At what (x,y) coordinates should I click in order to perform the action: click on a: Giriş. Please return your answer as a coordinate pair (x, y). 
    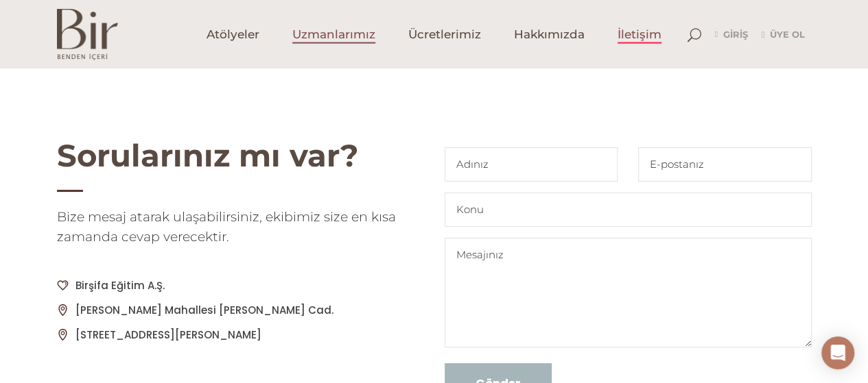
    Looking at the image, I should click on (731, 35).